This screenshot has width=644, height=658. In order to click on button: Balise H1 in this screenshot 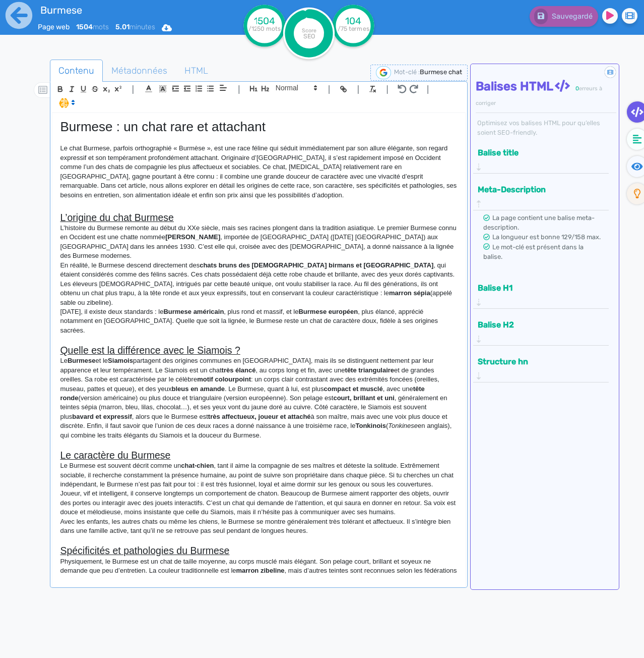, I will do `click(538, 287)`.